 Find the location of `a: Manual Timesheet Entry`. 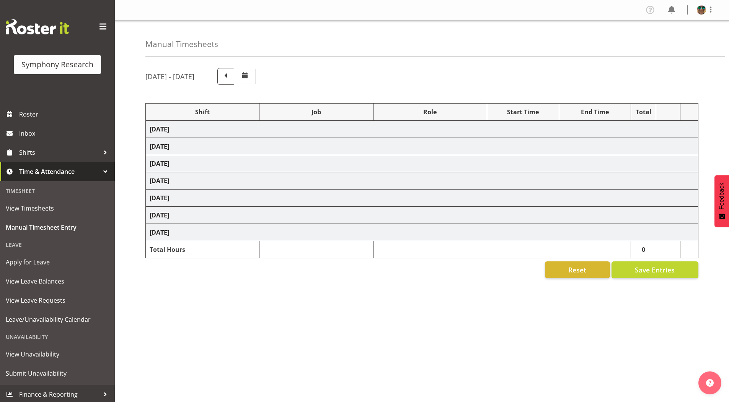

a: Manual Timesheet Entry is located at coordinates (57, 228).